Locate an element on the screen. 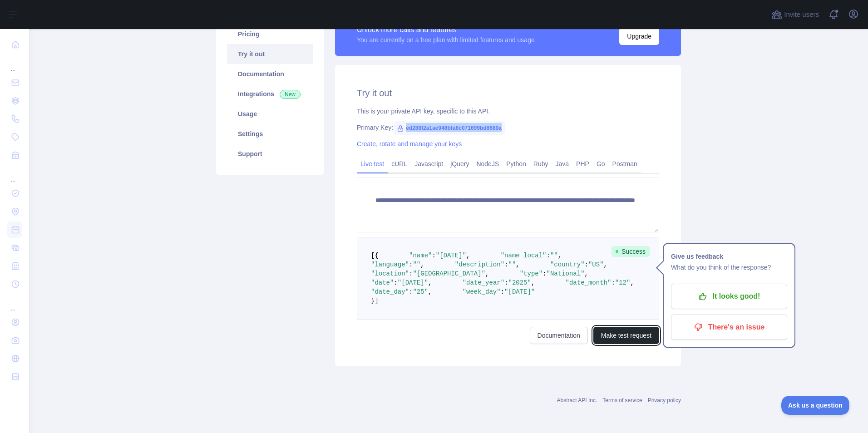 Image resolution: width=868 pixels, height=433 pixels. span: "language" is located at coordinates (390, 265).